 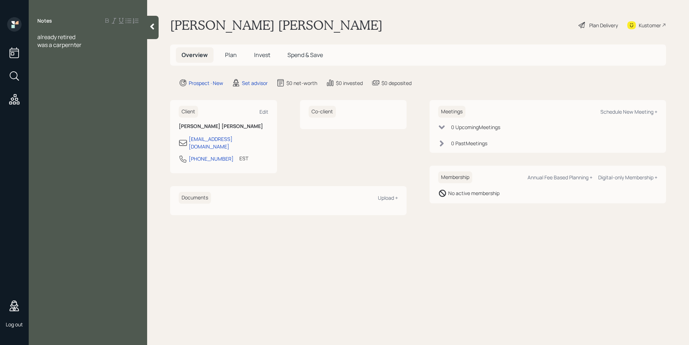 What do you see at coordinates (305, 55) in the screenshot?
I see `span: Spend & Save` at bounding box center [305, 55].